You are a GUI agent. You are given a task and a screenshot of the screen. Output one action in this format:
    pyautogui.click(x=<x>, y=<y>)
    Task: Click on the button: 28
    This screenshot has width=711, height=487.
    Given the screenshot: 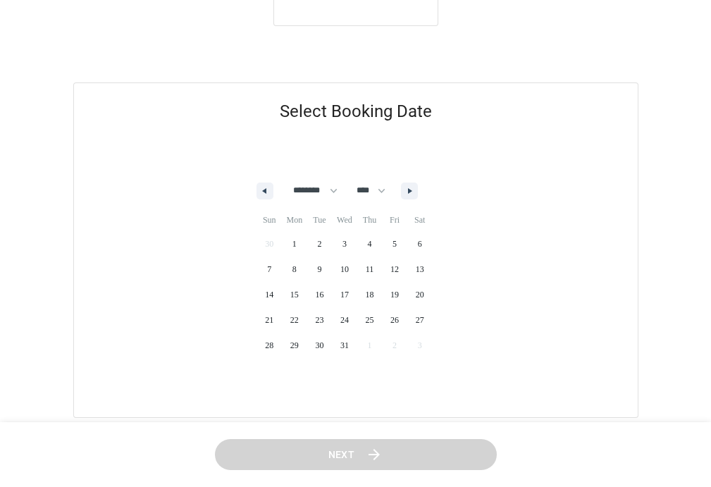 What is the action you would take?
    pyautogui.click(x=269, y=345)
    